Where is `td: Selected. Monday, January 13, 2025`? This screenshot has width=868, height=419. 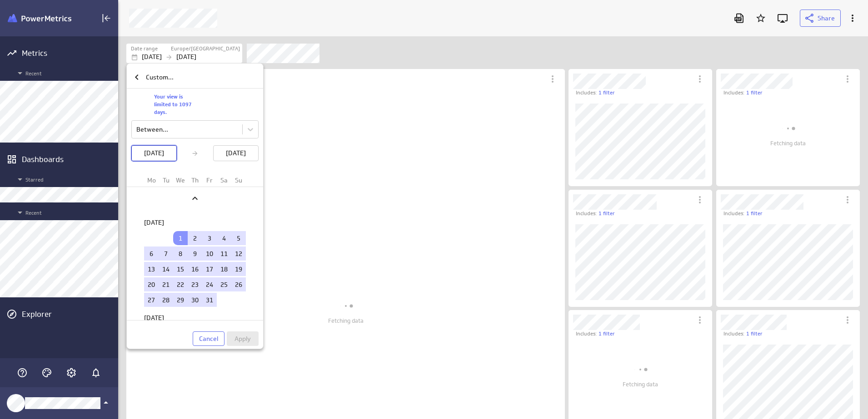 td: Selected. Monday, January 13, 2025 is located at coordinates (151, 269).